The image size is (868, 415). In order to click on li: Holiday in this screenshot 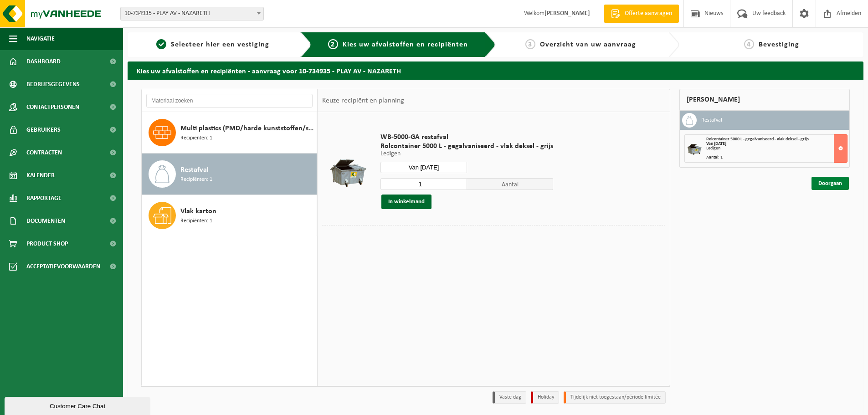, I will do `click(545, 397)`.